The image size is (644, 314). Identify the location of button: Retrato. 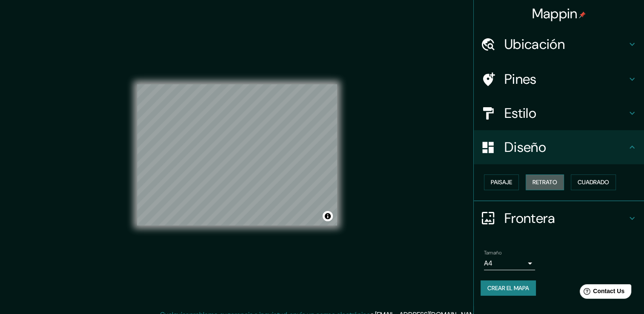
(545, 182).